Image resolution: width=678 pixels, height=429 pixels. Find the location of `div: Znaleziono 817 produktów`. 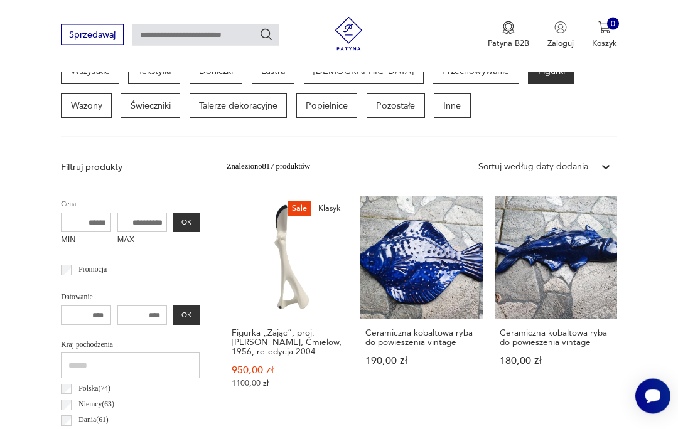

div: Znaleziono 817 produktów is located at coordinates (268, 168).